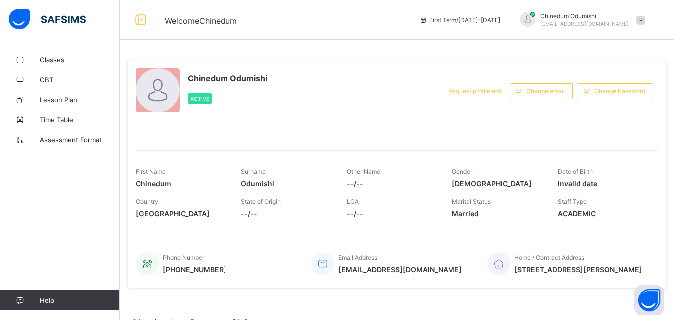 The height and width of the screenshot is (320, 674). What do you see at coordinates (183, 257) in the screenshot?
I see `span: Phone Number` at bounding box center [183, 257].